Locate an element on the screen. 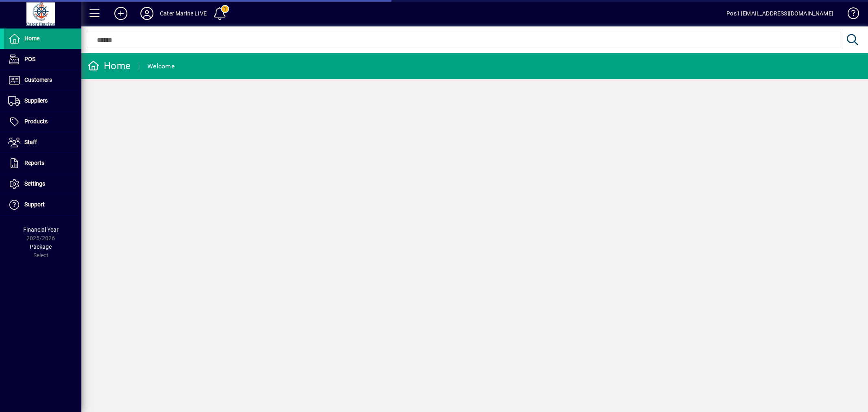 The width and height of the screenshot is (868, 412). button: Add is located at coordinates (121, 13).